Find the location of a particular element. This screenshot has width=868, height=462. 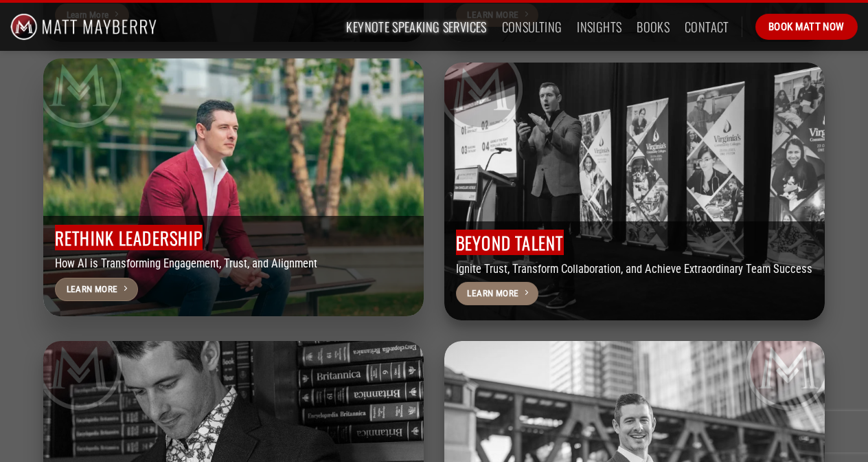

a: Consulting is located at coordinates (532, 27).